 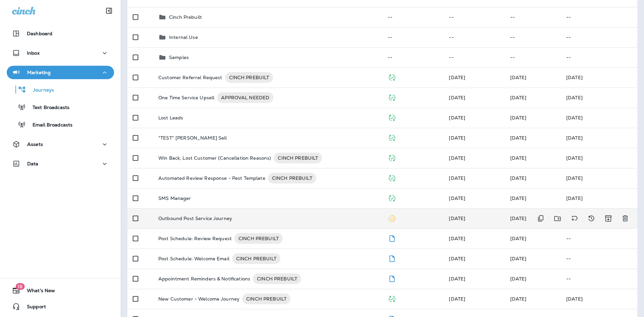 I want to click on p: Outbound Post Service Journey, so click(x=195, y=218).